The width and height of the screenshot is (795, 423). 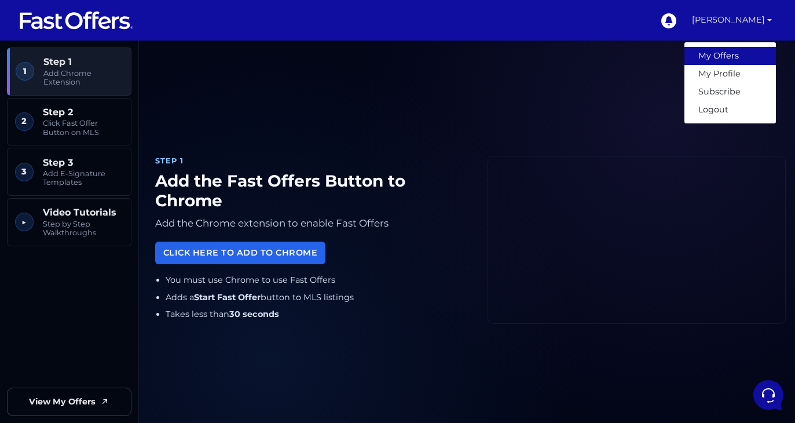 I want to click on li: You must use Chrome to use Fast Offers, so click(x=317, y=280).